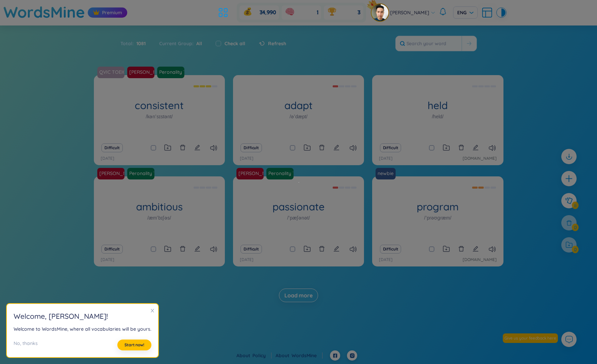 This screenshot has width=597, height=364. What do you see at coordinates (569, 179) in the screenshot?
I see `span: plus` at bounding box center [569, 179].